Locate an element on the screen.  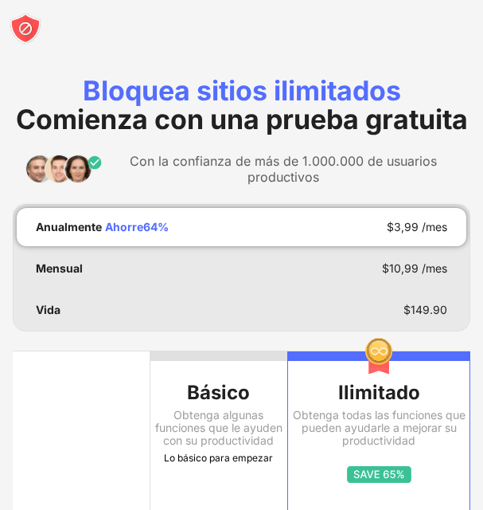
img: save65.svg is located at coordinates (379, 474).